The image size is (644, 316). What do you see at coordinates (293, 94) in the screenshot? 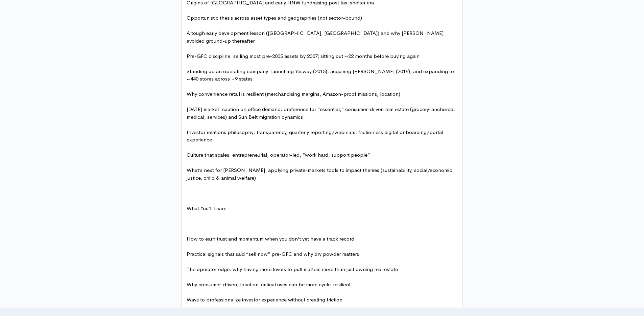
I see `span: Why convenience retail is resilient (merchandising margins, Amazon-proof missions, location)` at bounding box center [293, 94].